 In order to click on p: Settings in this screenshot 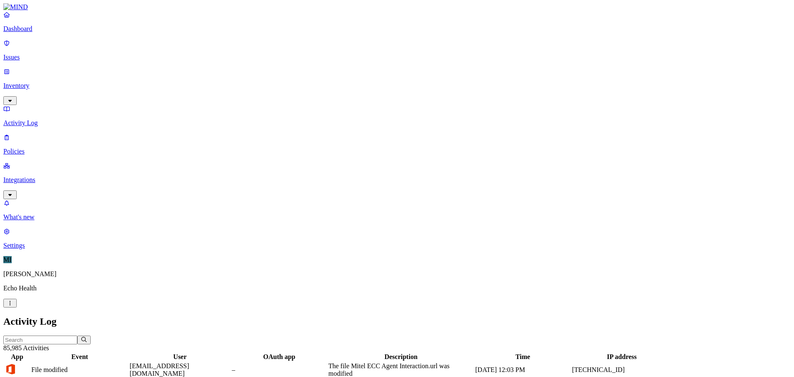, I will do `click(397, 245)`.